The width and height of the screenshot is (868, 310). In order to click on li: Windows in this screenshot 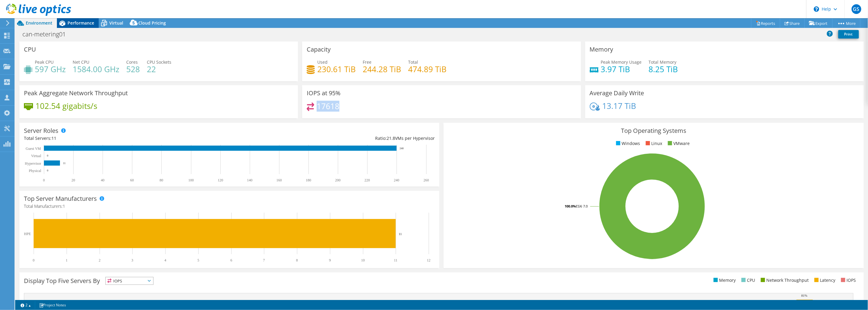, I will do `click(627, 143)`.